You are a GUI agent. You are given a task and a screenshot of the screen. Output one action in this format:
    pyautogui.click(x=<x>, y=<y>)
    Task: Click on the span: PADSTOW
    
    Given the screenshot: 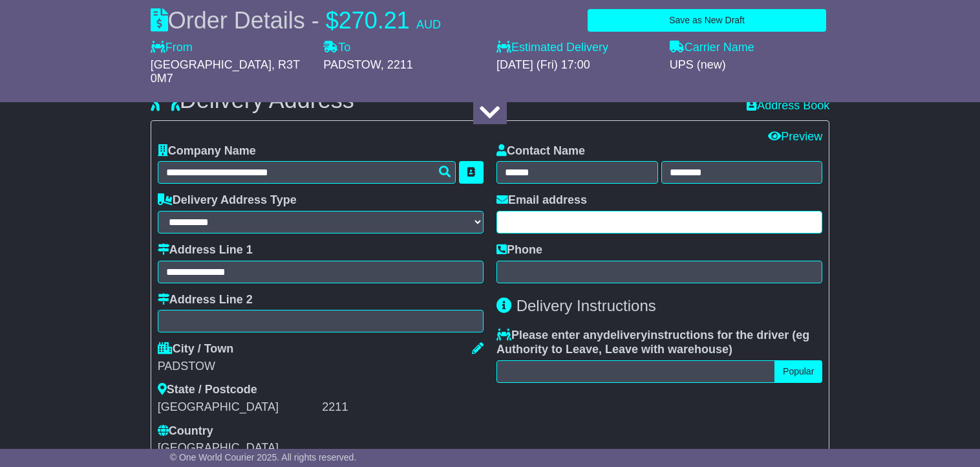 What is the action you would take?
    pyautogui.click(x=352, y=65)
    